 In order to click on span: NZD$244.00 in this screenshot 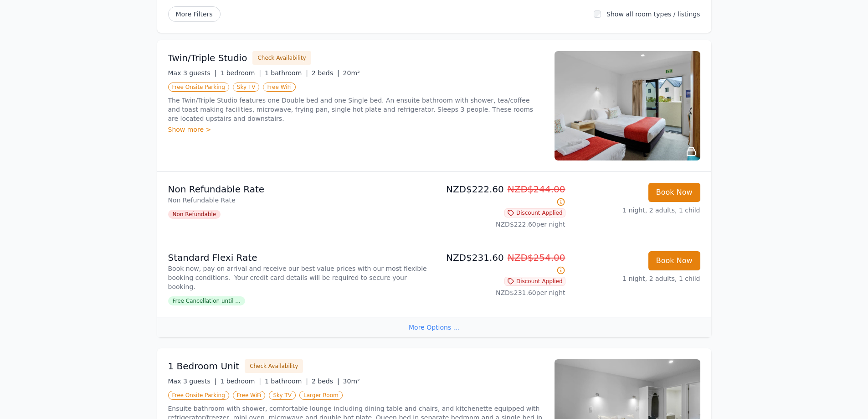, I will do `click(536, 189)`.